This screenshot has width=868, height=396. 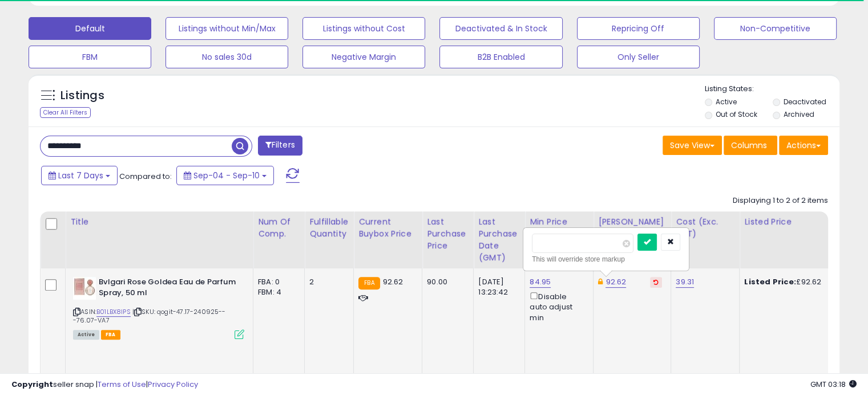 I want to click on span: All listings currently available for purchase on Amazon, so click(x=86, y=335).